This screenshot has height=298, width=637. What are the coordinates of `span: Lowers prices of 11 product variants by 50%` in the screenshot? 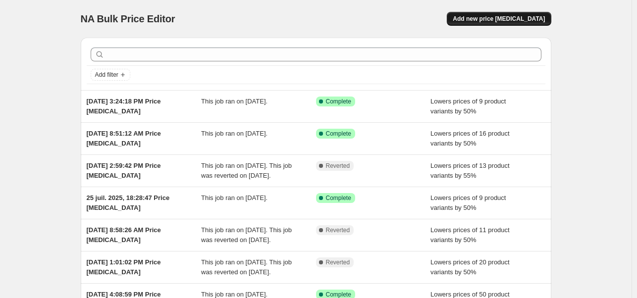 It's located at (470, 235).